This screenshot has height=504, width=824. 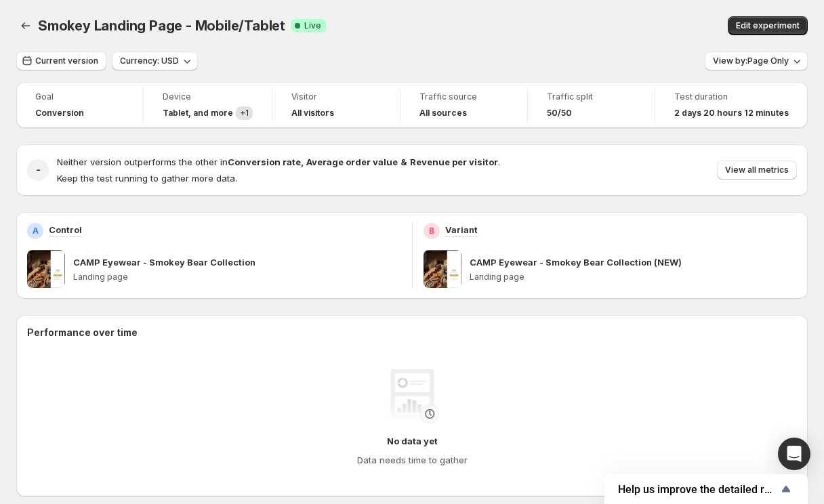 What do you see at coordinates (61, 61) in the screenshot?
I see `button: Current version` at bounding box center [61, 61].